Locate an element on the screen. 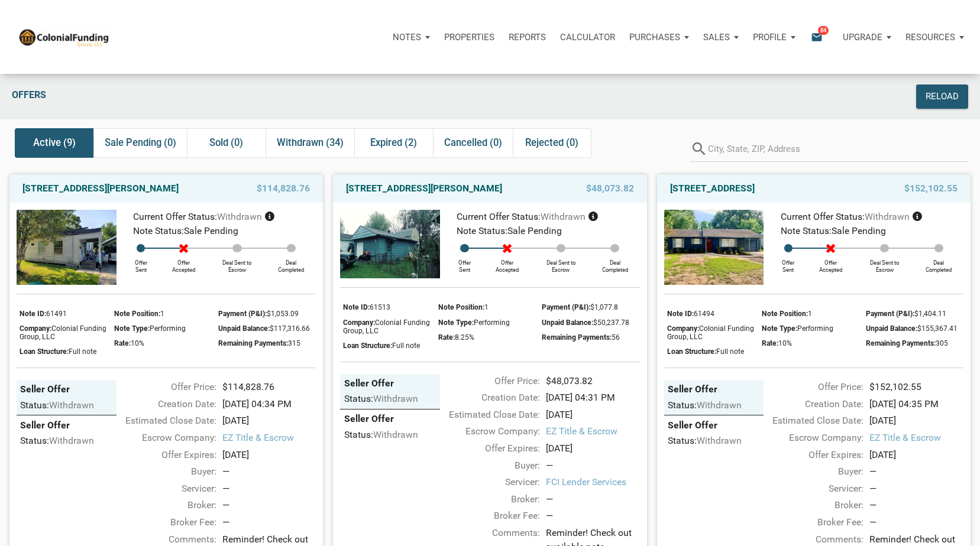  span: 315 is located at coordinates (293, 344).